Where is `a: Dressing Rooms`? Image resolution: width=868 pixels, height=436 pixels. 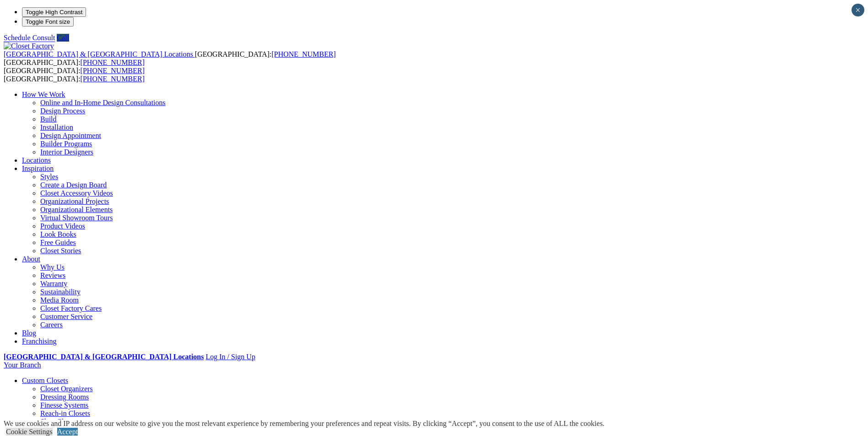
a: Dressing Rooms is located at coordinates (64, 397).